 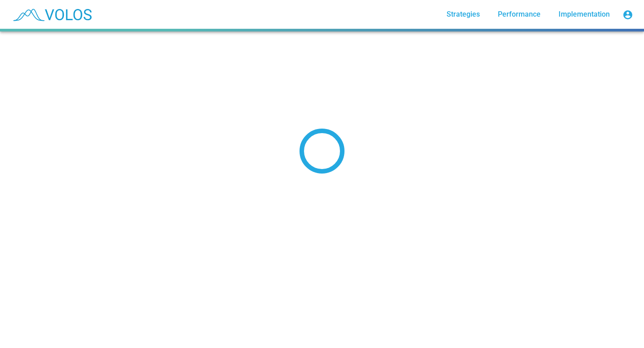 I want to click on span: Strategies, so click(x=463, y=14).